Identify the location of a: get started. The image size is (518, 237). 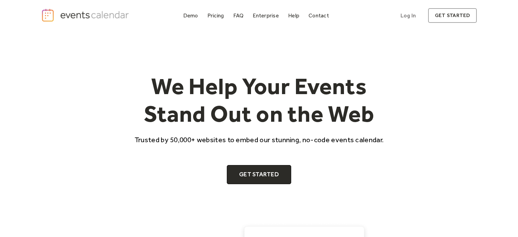
(452, 15).